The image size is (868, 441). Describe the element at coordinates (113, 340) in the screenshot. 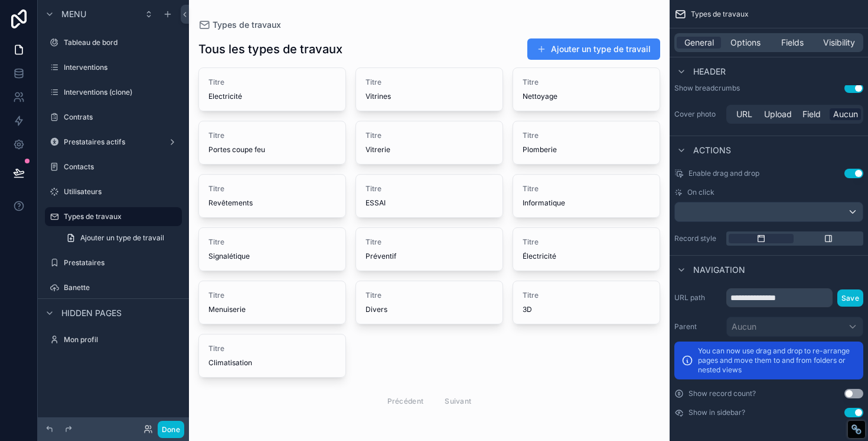

I see `a: Mon profil` at that location.